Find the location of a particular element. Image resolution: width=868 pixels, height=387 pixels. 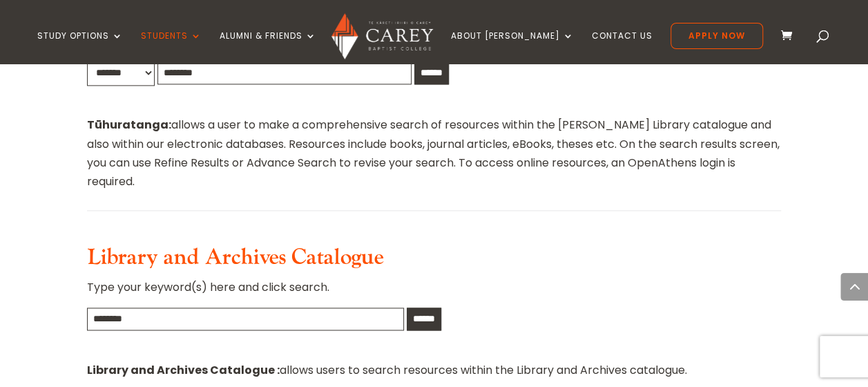

a: Contact Us is located at coordinates (622, 47).